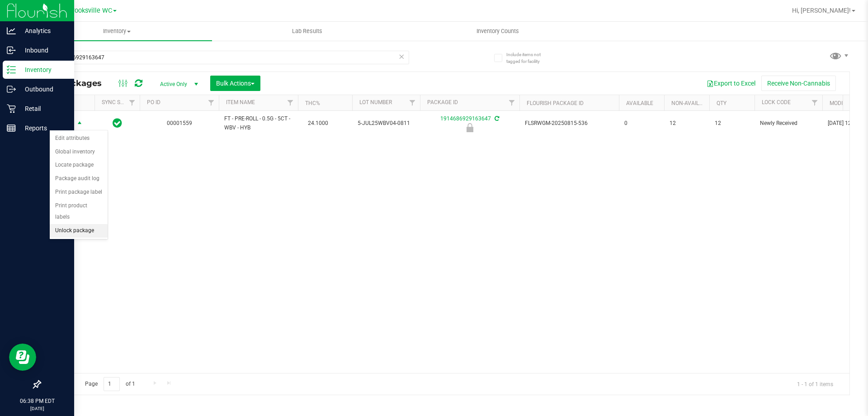 The width and height of the screenshot is (868, 416). Describe the element at coordinates (640, 103) in the screenshot. I see `a: Available` at that location.